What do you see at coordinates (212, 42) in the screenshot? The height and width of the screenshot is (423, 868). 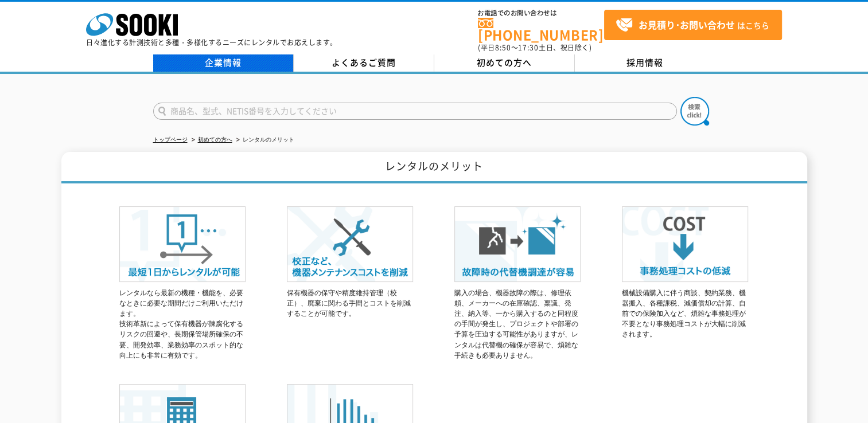 I see `p: 日々進化する計測技術と多種・多様化するニーズにレンタルでお応えします。` at bounding box center [212, 42].